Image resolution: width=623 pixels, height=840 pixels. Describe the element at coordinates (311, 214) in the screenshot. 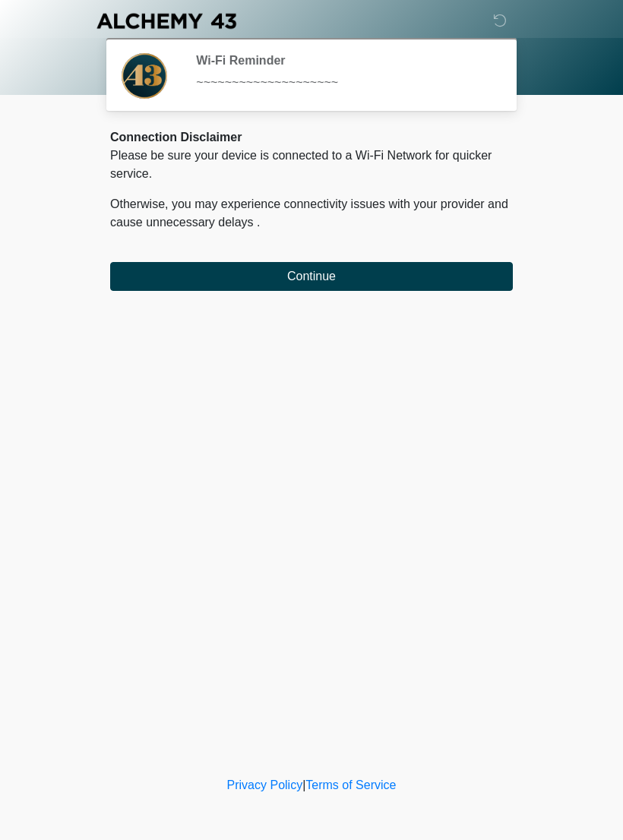

I see `p: Otherwise, you may experience connectivity issues with your provider and cause unnecessary delays .` at that location.